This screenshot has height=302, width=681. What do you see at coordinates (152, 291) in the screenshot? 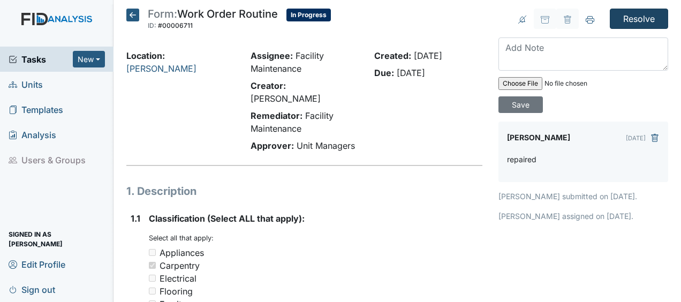
I see `input: Flooring` at bounding box center [152, 291].